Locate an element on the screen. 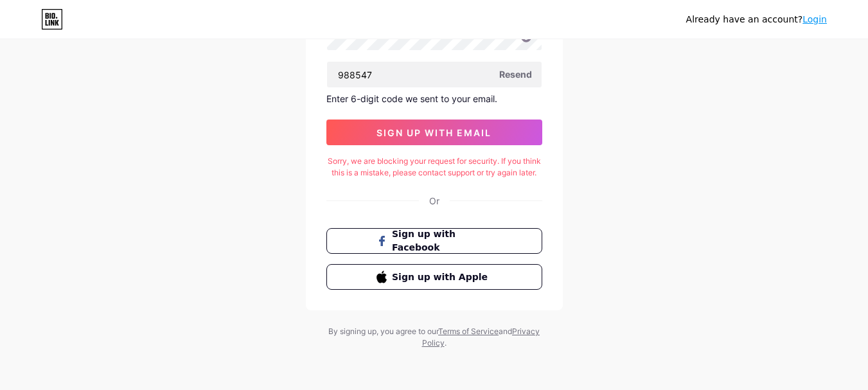 The height and width of the screenshot is (390, 868). span: Resend is located at coordinates (516, 74).